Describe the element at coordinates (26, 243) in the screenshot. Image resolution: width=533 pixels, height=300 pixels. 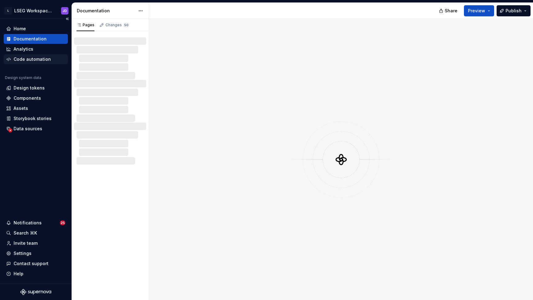
I see `div: Invite team` at that location.